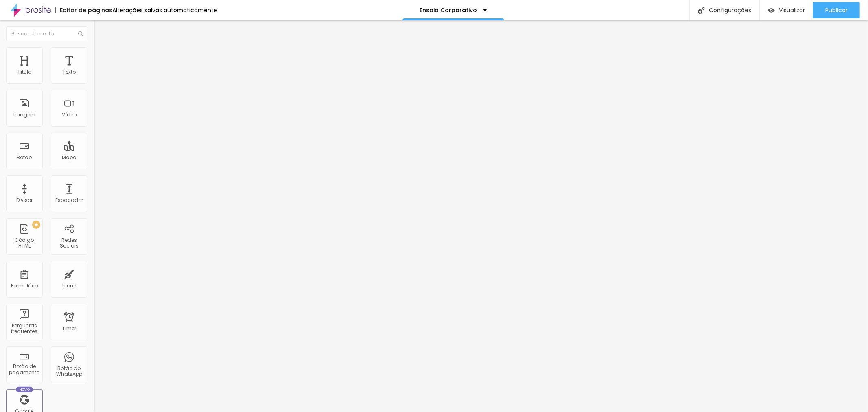 Image resolution: width=868 pixels, height=412 pixels. I want to click on div: Mapa, so click(69, 158).